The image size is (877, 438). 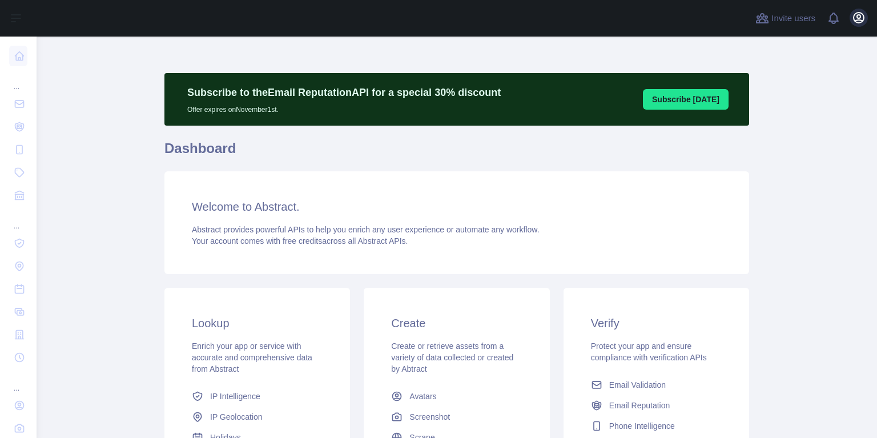 What do you see at coordinates (344, 92) in the screenshot?
I see `p: Subscribe to the Email Reputation API for a special 30 % discount` at bounding box center [344, 92].